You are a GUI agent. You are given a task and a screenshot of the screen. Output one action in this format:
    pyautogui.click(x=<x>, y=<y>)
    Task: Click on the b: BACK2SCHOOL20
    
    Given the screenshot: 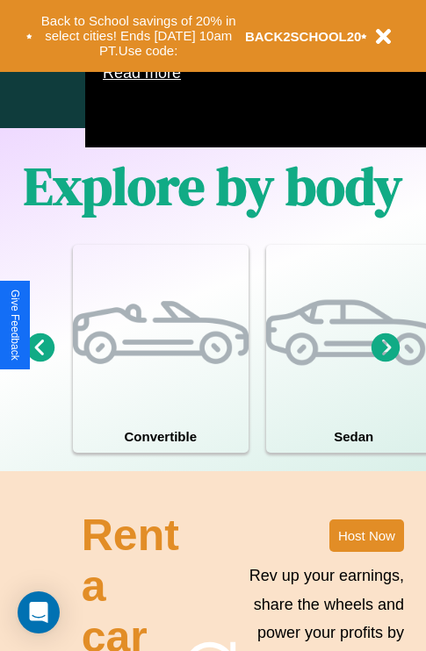 What is the action you would take?
    pyautogui.click(x=303, y=36)
    